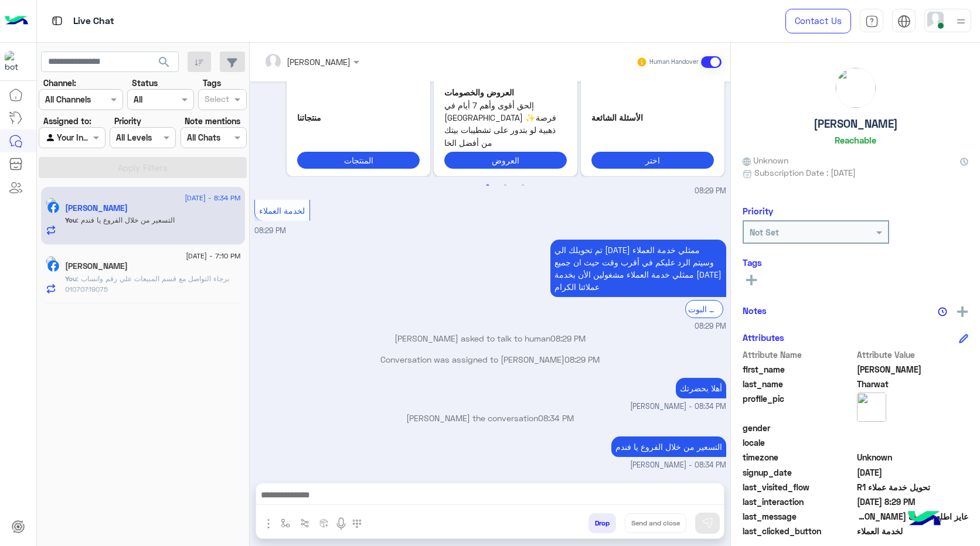 This screenshot has height=546, width=980. What do you see at coordinates (912, 502) in the screenshot?
I see `span: 2025-08-29T17:29:43.539Z` at bounding box center [912, 502].